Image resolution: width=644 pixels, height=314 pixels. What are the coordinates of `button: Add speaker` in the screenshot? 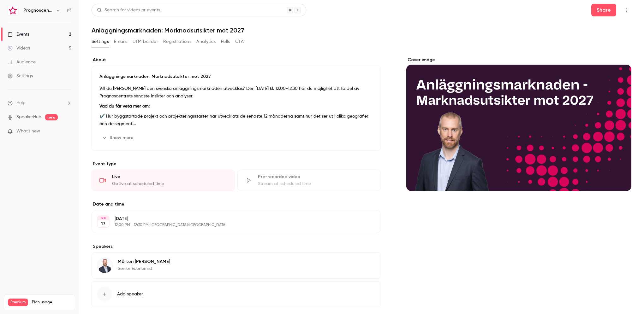 It's located at (236, 294).